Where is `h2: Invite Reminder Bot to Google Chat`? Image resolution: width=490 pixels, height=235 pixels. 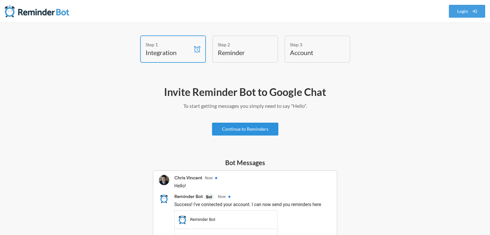
h2: Invite Reminder Bot to Google Chat is located at coordinates (245, 92).